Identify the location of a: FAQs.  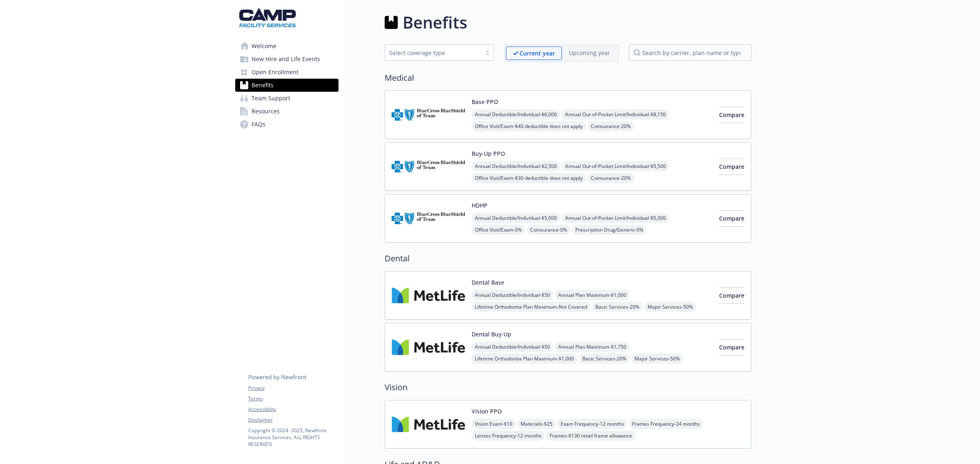
(287, 124).